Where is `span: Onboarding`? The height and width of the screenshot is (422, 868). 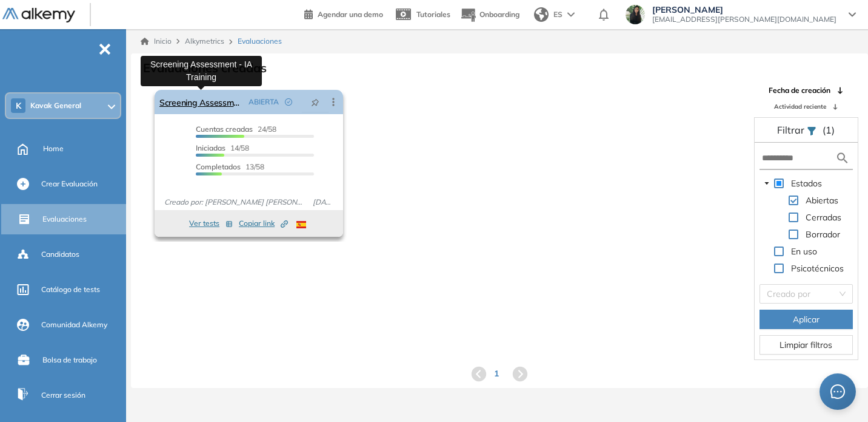
span: Onboarding is located at coordinates (499, 14).